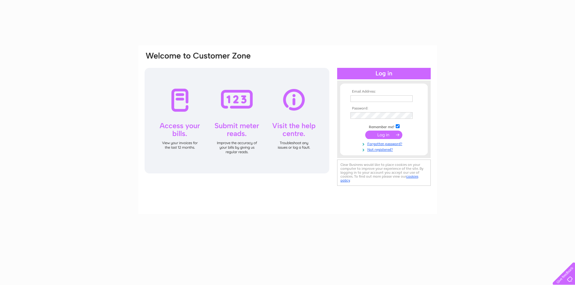 This screenshot has height=285, width=575. What do you see at coordinates (385, 149) in the screenshot?
I see `a: Not registered?` at bounding box center [385, 149].